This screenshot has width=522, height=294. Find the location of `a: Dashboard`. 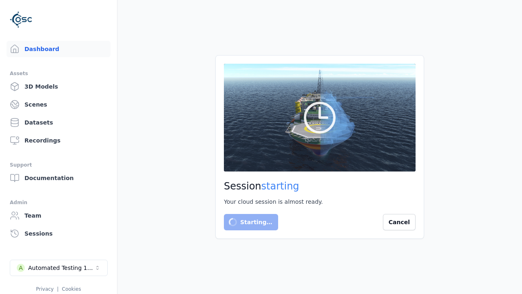

a: Dashboard is located at coordinates (58, 49).